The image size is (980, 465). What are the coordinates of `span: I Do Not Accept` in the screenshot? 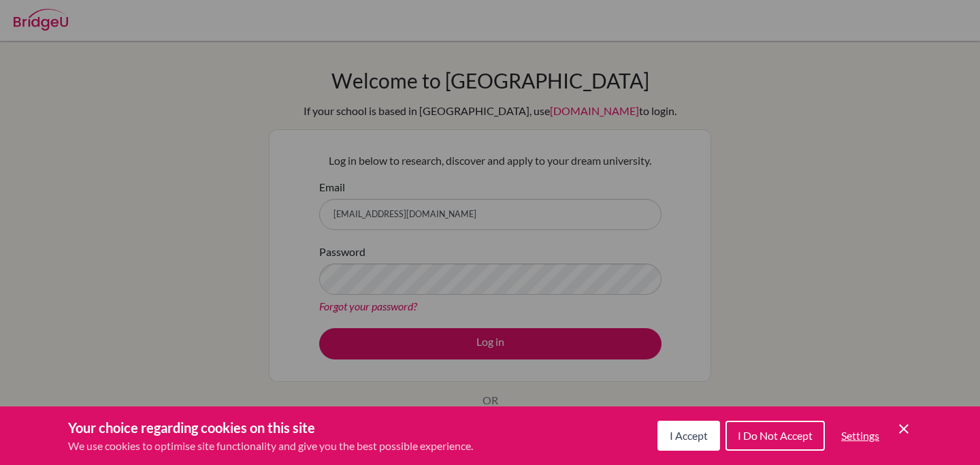 It's located at (775, 435).